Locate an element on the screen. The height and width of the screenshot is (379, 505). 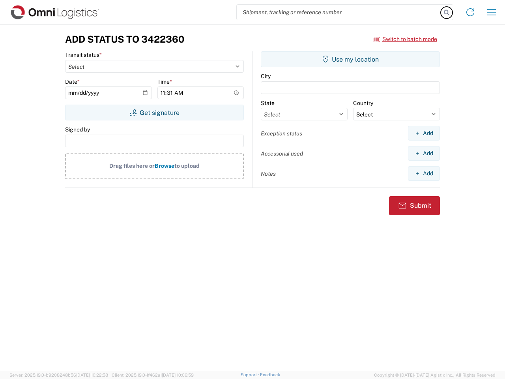
label: Time is located at coordinates (165, 82).